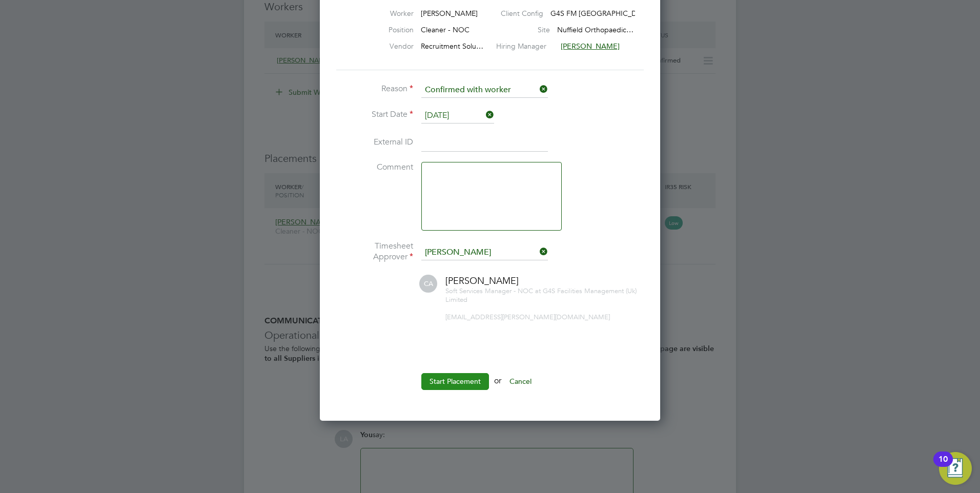 This screenshot has width=980, height=493. Describe the element at coordinates (455, 381) in the screenshot. I see `button: Start Placement` at that location.